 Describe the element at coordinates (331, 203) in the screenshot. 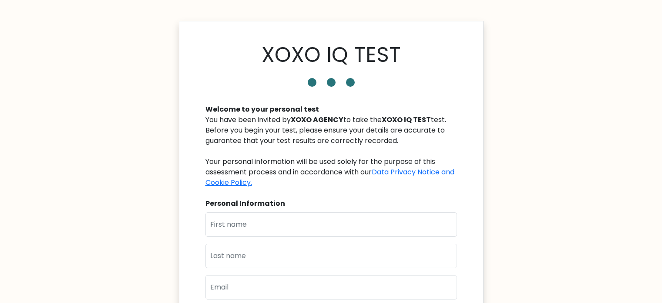

I see `div: Personal Information` at that location.